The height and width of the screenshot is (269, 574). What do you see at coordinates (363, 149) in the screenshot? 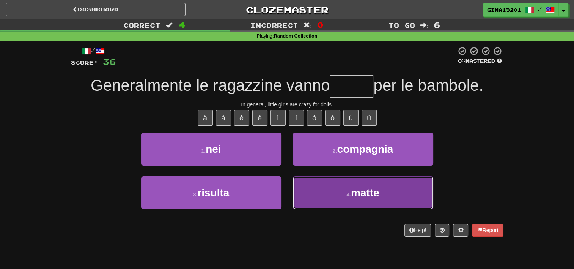
I see `button: 2.compagnia` at bounding box center [363, 149].